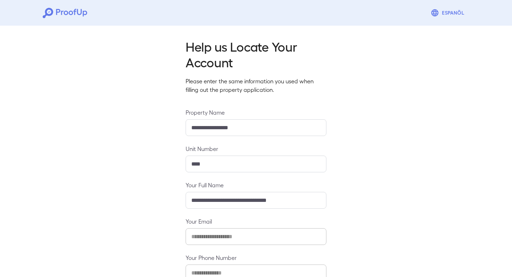 This screenshot has height=277, width=512. I want to click on label: Your Full Name, so click(256, 184).